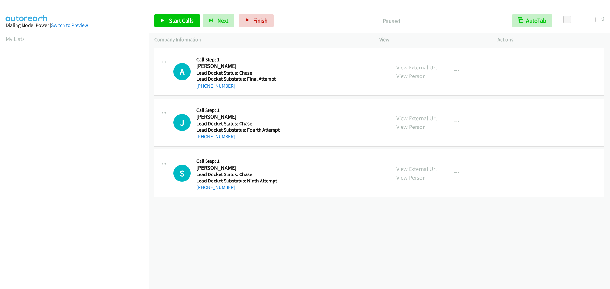 This screenshot has height=289, width=610. Describe the element at coordinates (223, 20) in the screenshot. I see `span: Next` at that location.